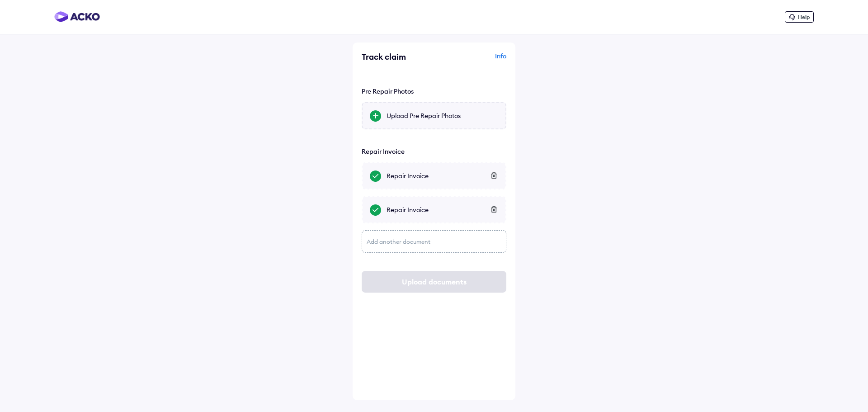 The height and width of the screenshot is (412, 868). What do you see at coordinates (471, 60) in the screenshot?
I see `div: Info` at bounding box center [471, 60].